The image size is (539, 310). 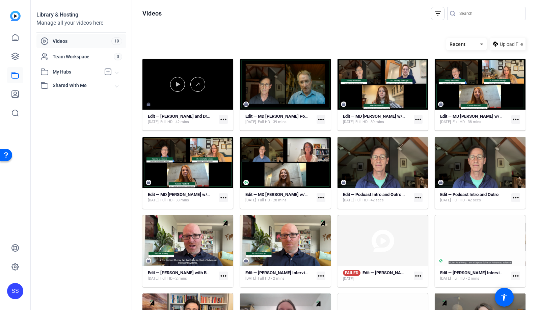 I want to click on strong: Edit — Podcast Intro and Outro - Copy, so click(x=379, y=194).